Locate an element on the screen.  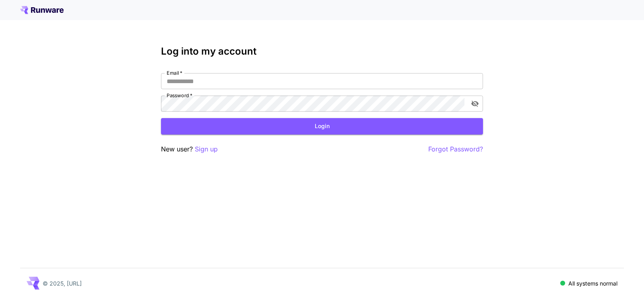
p: New user? is located at coordinates (189, 149).